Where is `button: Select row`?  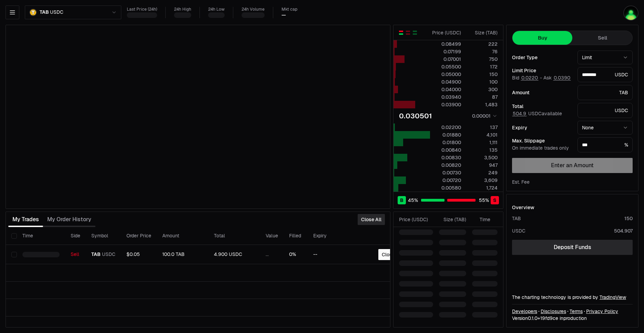
button: Select row is located at coordinates (14, 255).